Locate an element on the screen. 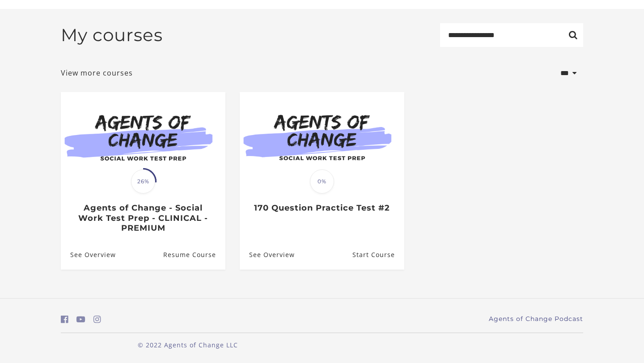 This screenshot has width=644, height=363. span: 0% is located at coordinates (322, 182).